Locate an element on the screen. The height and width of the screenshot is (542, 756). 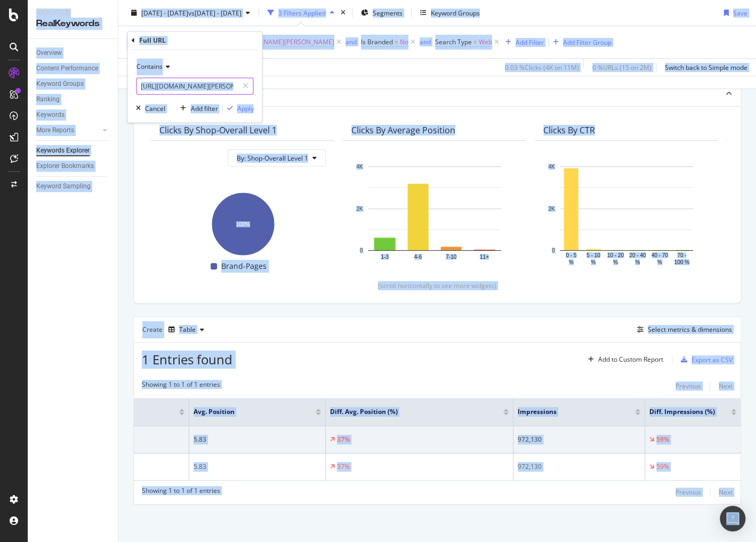
button: Apply is located at coordinates (238, 109).